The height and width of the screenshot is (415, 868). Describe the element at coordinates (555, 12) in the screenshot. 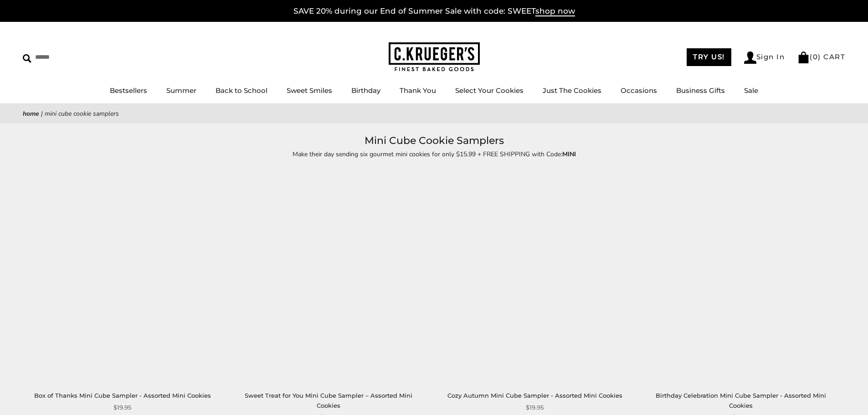

I see `span: shop now` at that location.